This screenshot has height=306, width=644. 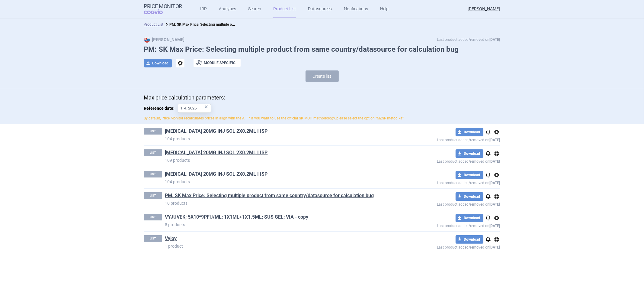 I want to click on a: Price MonitorCOGVIO, so click(x=163, y=9).